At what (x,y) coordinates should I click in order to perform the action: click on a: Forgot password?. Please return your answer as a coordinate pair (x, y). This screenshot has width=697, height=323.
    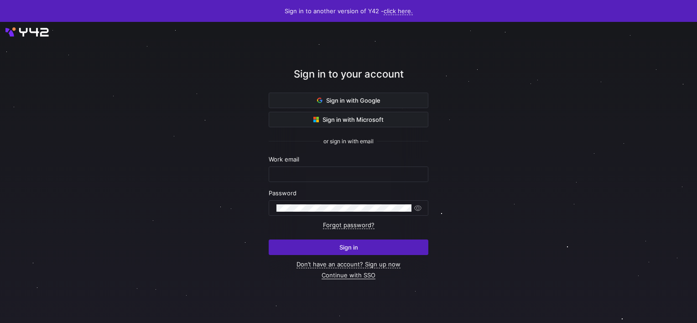
    Looking at the image, I should click on (348, 225).